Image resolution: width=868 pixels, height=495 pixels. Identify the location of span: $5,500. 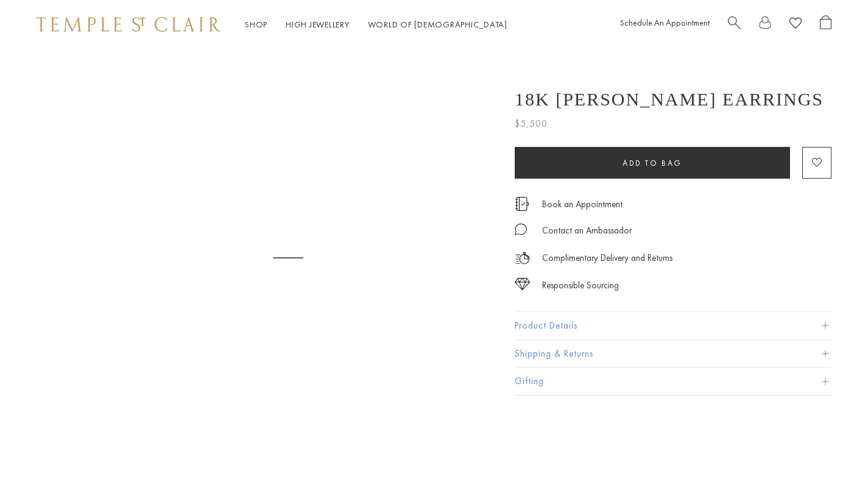
(531, 123).